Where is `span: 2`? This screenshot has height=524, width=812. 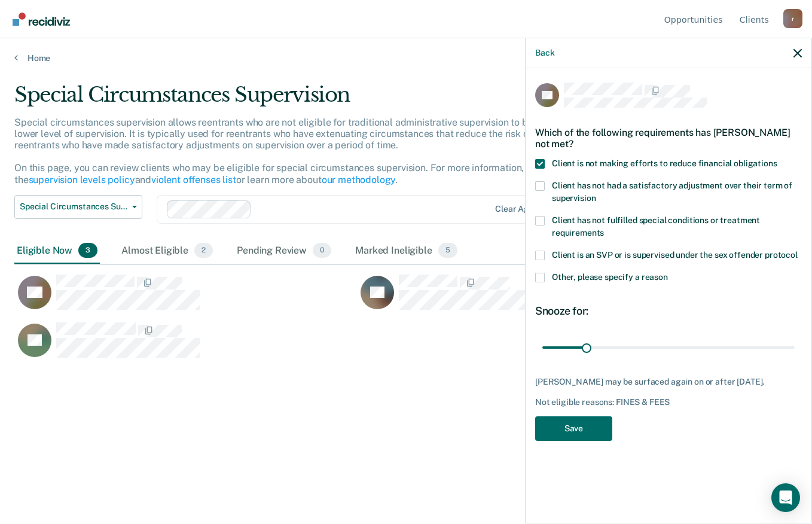 span: 2 is located at coordinates (203, 251).